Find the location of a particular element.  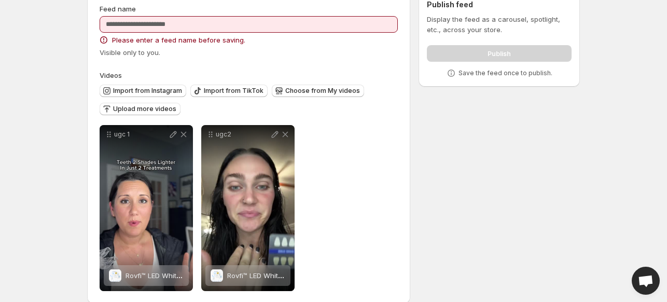

span: Upload more videos is located at coordinates (145, 109).